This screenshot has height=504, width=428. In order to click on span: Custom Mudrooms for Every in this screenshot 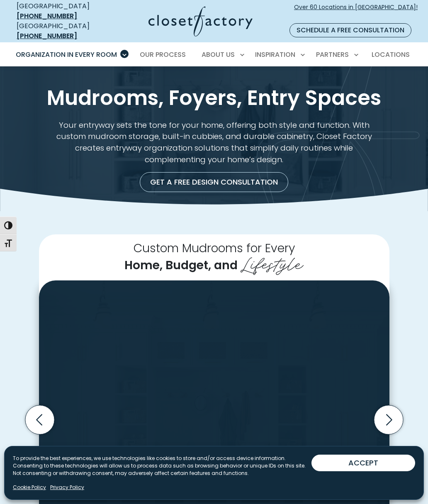, I will do `click(214, 248)`.